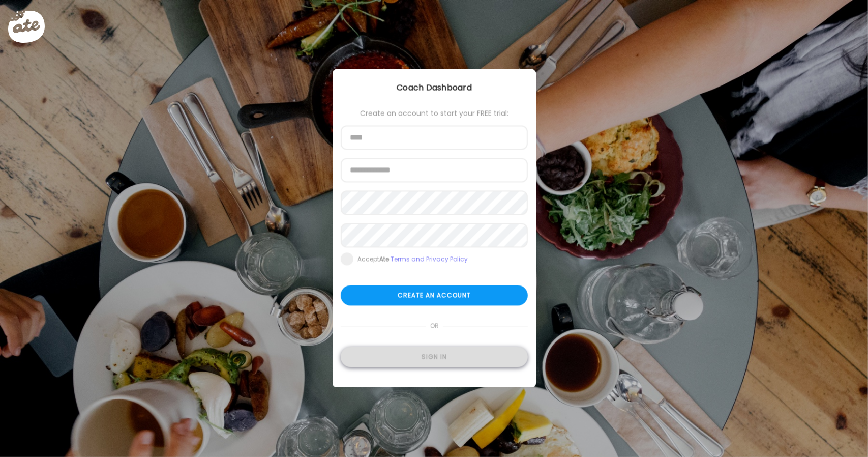 Image resolution: width=868 pixels, height=457 pixels. Describe the element at coordinates (434, 113) in the screenshot. I see `div: Create an account to start your FREE trial:` at that location.